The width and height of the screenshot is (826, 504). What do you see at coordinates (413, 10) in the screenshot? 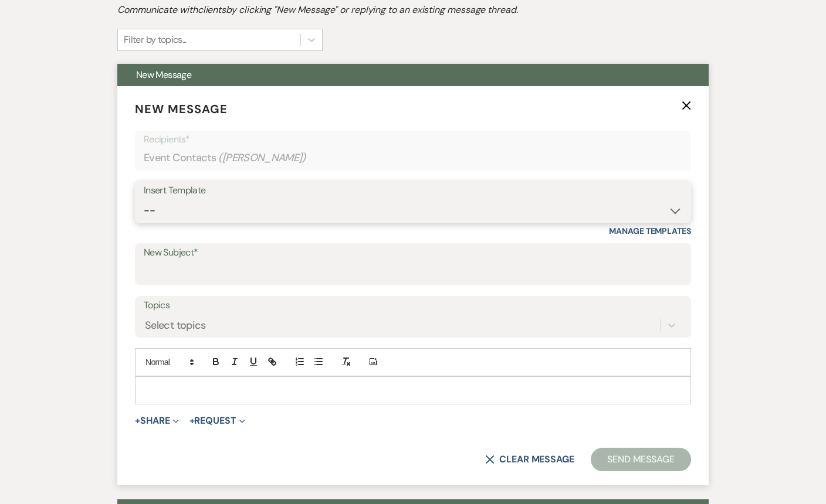
I see `h2: Communicate with clients by clicking "New Message" or replying to an existing message thread.` at bounding box center [413, 10].